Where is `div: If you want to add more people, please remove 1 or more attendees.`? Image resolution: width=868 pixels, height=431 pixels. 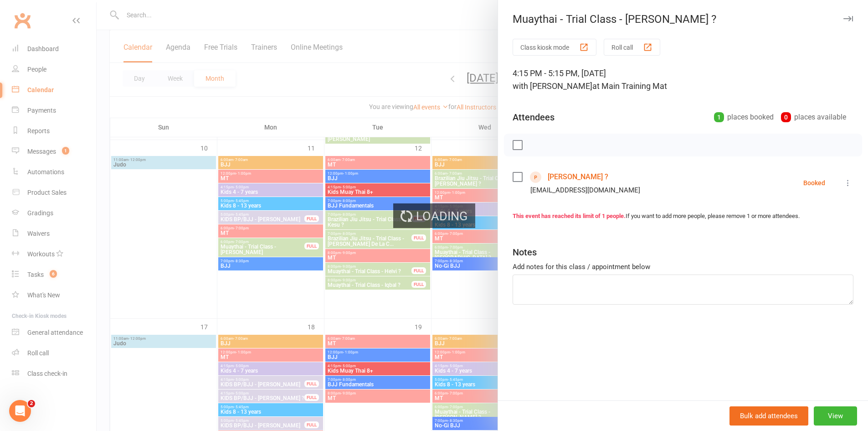
div: If you want to add more people, please remove 1 or more attendees. is located at coordinates (683, 216).